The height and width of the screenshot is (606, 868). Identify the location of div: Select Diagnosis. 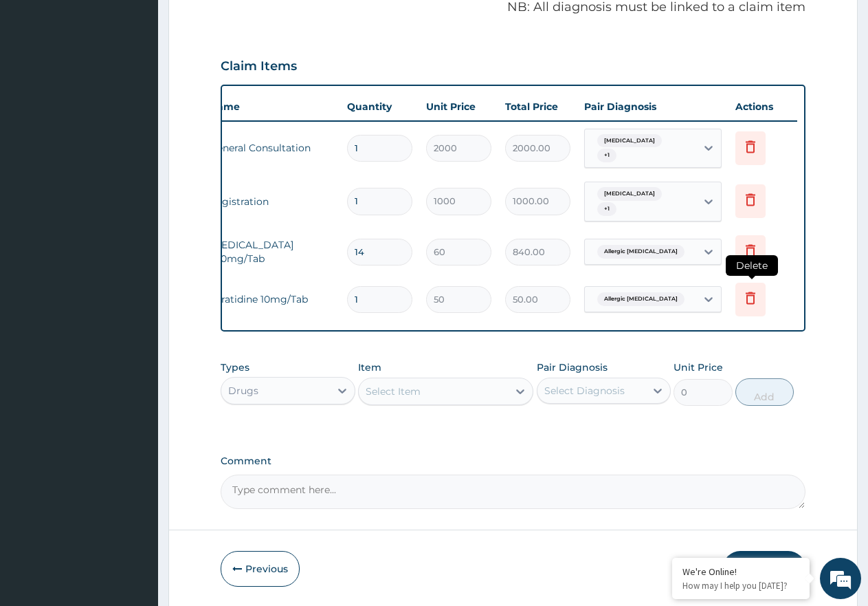
(585, 390).